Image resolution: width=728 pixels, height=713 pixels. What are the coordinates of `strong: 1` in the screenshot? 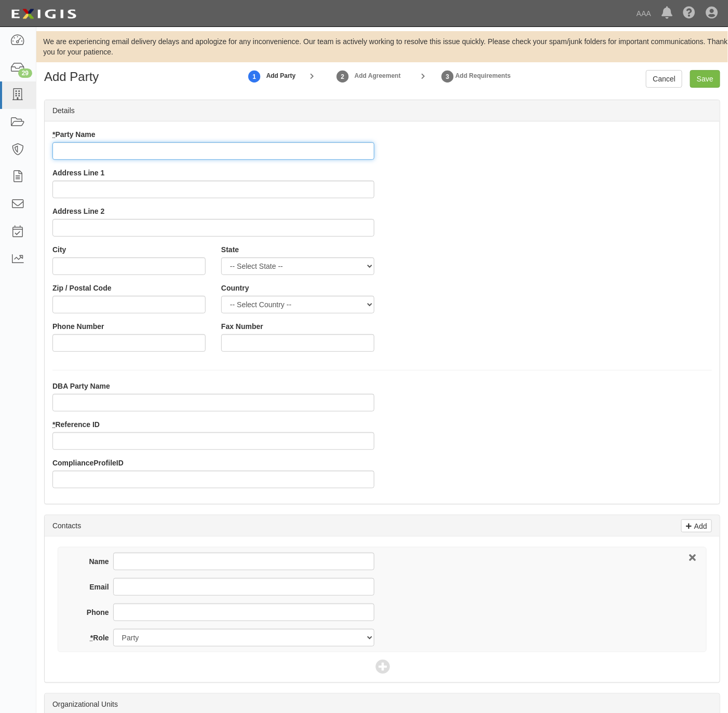 It's located at (255, 77).